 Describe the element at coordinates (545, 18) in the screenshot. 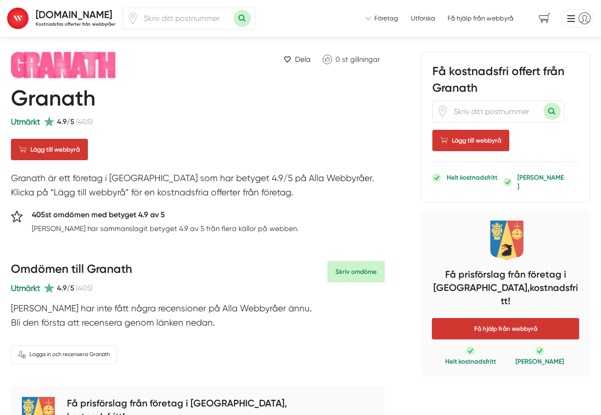

I see `span: navigation-cart` at that location.